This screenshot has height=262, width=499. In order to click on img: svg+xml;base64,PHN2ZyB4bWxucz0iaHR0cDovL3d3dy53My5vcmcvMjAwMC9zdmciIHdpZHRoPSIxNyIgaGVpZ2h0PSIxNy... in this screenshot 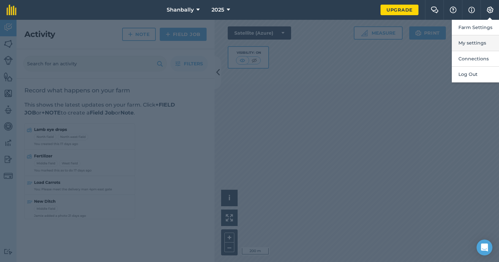, I will do `click(472, 10)`.